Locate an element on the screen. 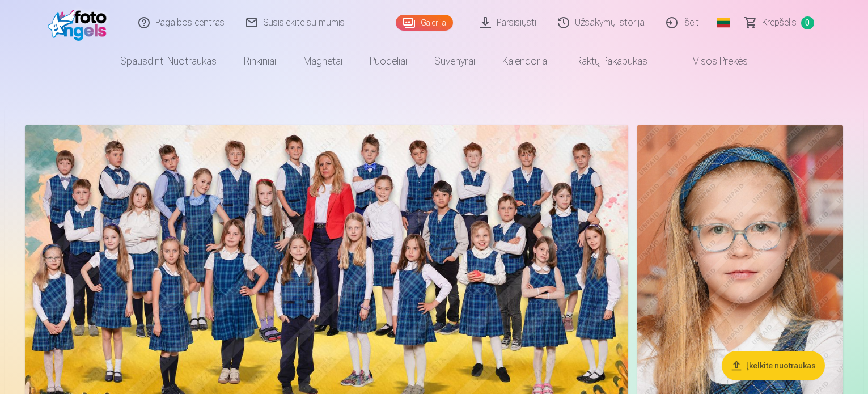 The width and height of the screenshot is (868, 394). a: Puodeliai is located at coordinates (388, 61).